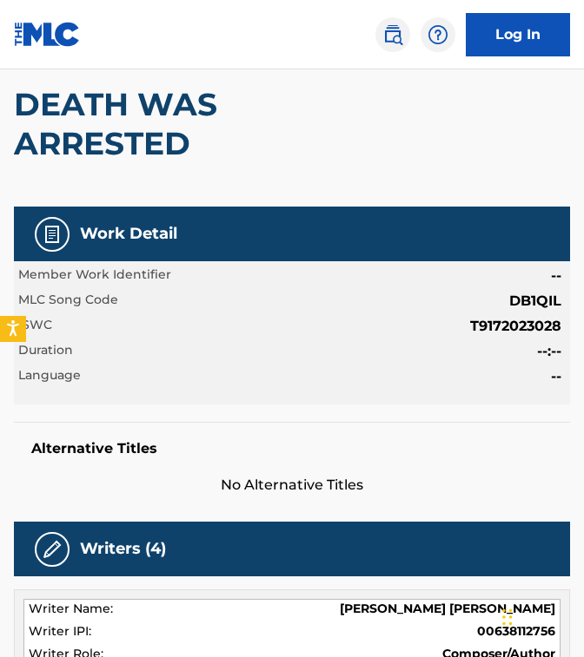 The width and height of the screenshot is (584, 657). Describe the element at coordinates (47, 34) in the screenshot. I see `img: MLC Logo` at that location.